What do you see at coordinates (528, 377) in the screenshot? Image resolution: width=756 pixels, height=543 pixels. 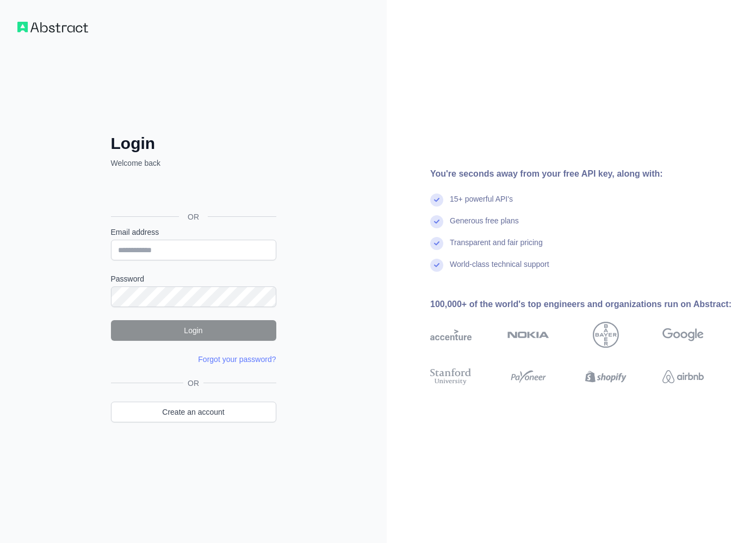 I see `img: payoneer` at bounding box center [528, 377].